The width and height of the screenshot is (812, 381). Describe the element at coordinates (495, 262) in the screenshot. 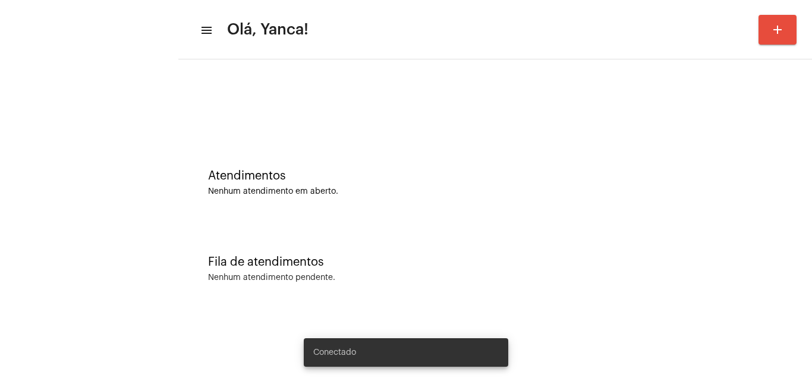

I see `div: Fila de atendimentos` at that location.